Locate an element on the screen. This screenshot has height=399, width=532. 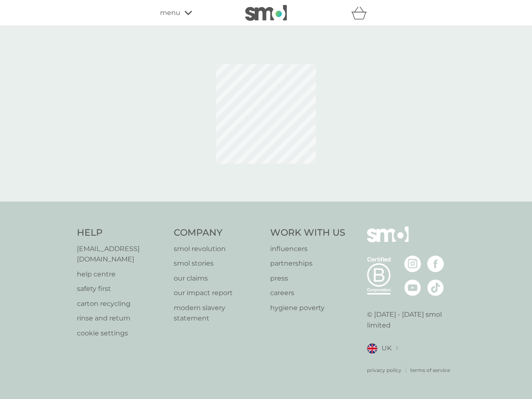
p: safety first is located at coordinates (121, 289).